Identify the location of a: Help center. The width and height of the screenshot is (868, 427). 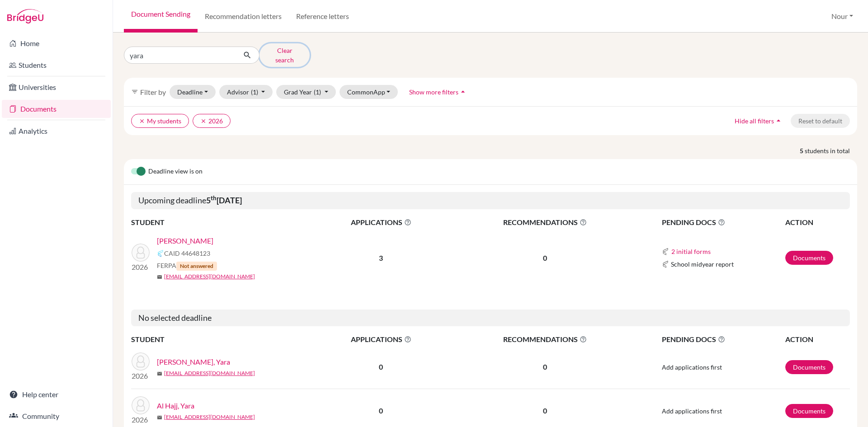
(56, 395).